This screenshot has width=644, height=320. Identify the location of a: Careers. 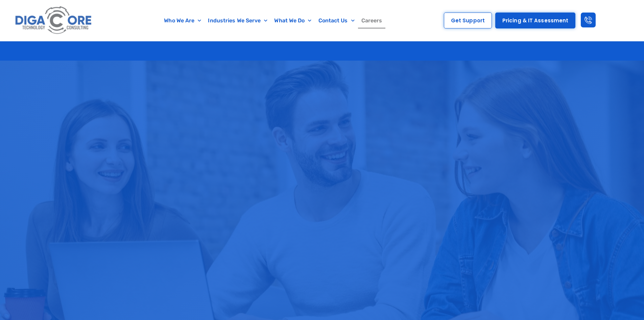
(372, 21).